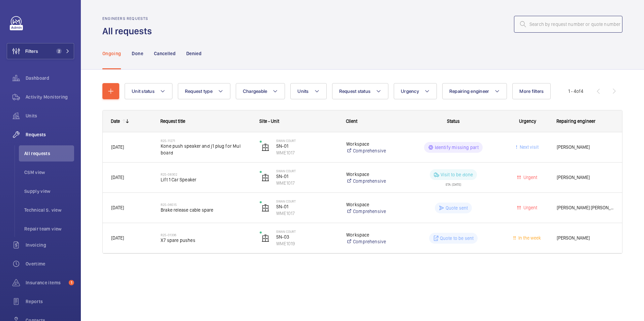  What do you see at coordinates (568, 24) in the screenshot?
I see `input: Search by request number or quote number` at bounding box center [568, 24].